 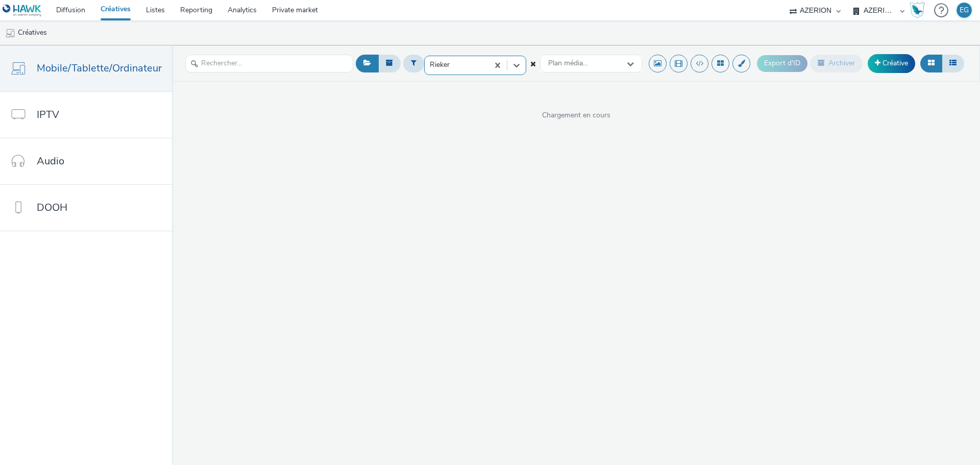 I want to click on span: Mobile/Tablette/Ordinateur, so click(x=99, y=68).